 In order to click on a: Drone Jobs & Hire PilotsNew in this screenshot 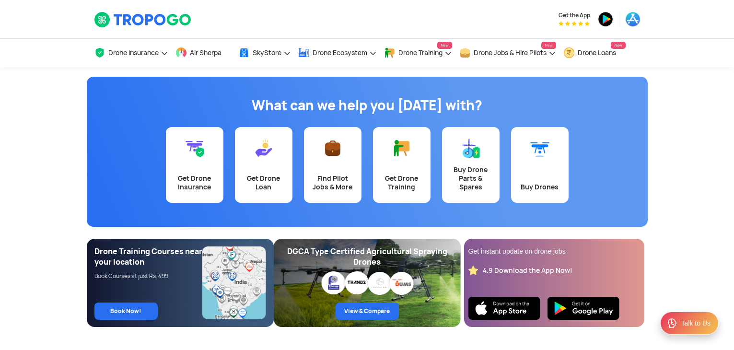, I will do `click(507, 53)`.